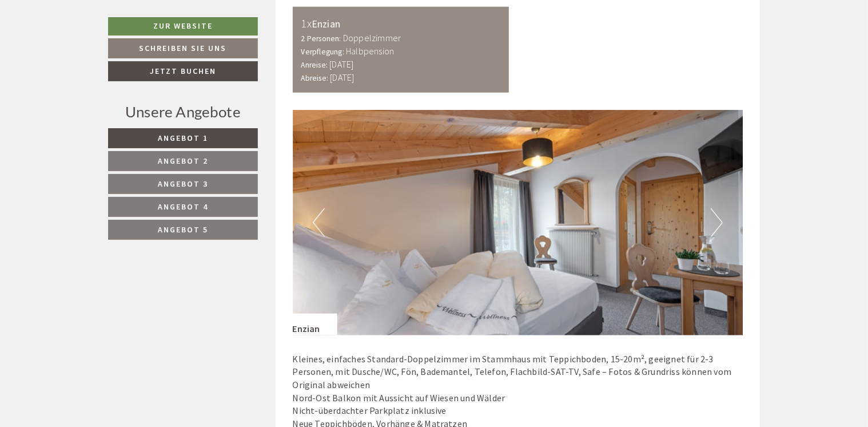 This screenshot has width=868, height=427. What do you see at coordinates (183, 184) in the screenshot?
I see `span: Angebot 3` at bounding box center [183, 184].